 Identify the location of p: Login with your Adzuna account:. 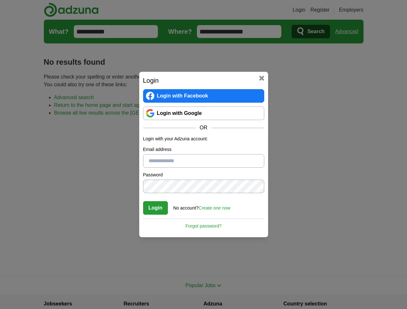
(203, 139).